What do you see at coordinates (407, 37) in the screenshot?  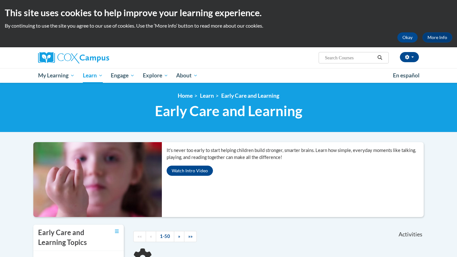 I see `button: Okay` at bounding box center [407, 37].